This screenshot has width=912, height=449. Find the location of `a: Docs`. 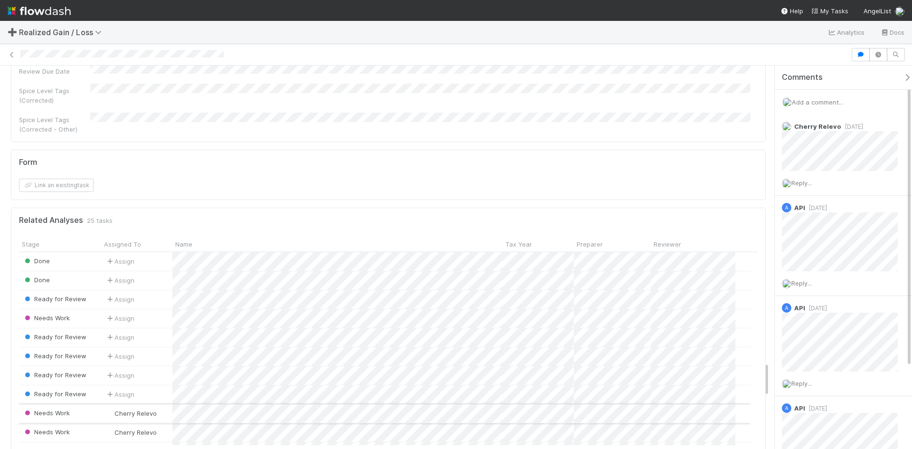

a: Docs is located at coordinates (892, 32).